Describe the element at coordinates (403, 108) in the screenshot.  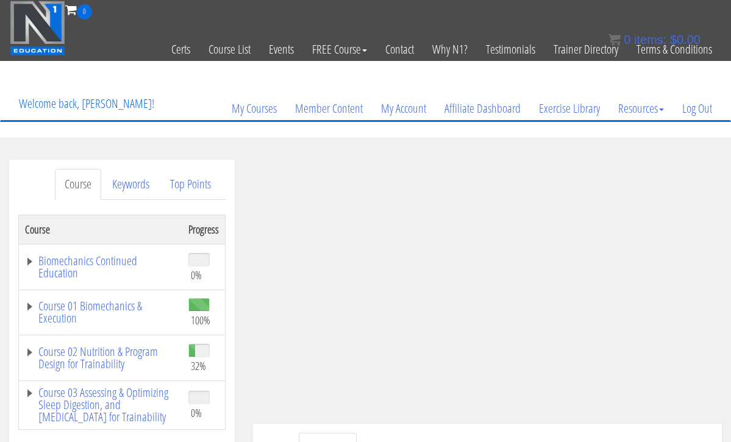
I see `a: My Account` at that location.